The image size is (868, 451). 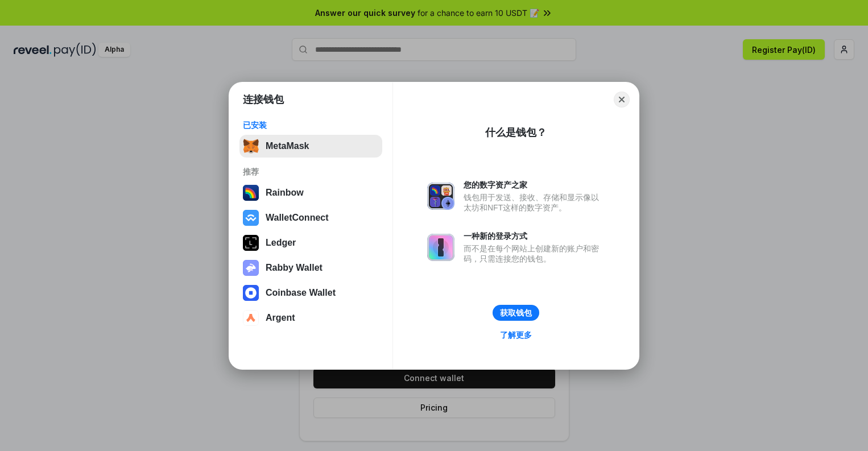 What do you see at coordinates (534, 185) in the screenshot?
I see `div: 您的数字资产之家` at bounding box center [534, 185].